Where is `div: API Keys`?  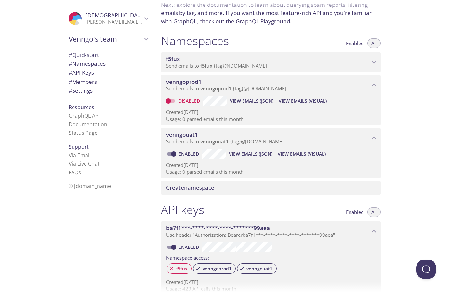
div: API Keys is located at coordinates (108, 73).